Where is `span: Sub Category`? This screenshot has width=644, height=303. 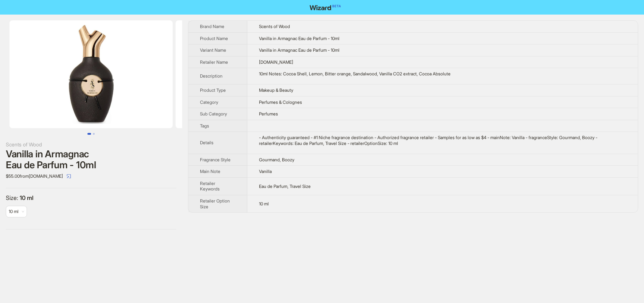 span: Sub Category is located at coordinates (214, 114).